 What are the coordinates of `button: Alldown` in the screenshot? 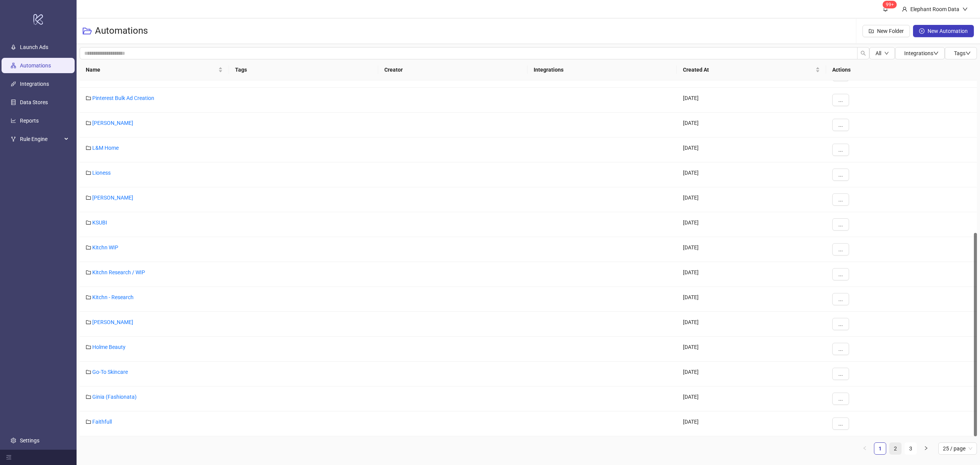 It's located at (882, 54).